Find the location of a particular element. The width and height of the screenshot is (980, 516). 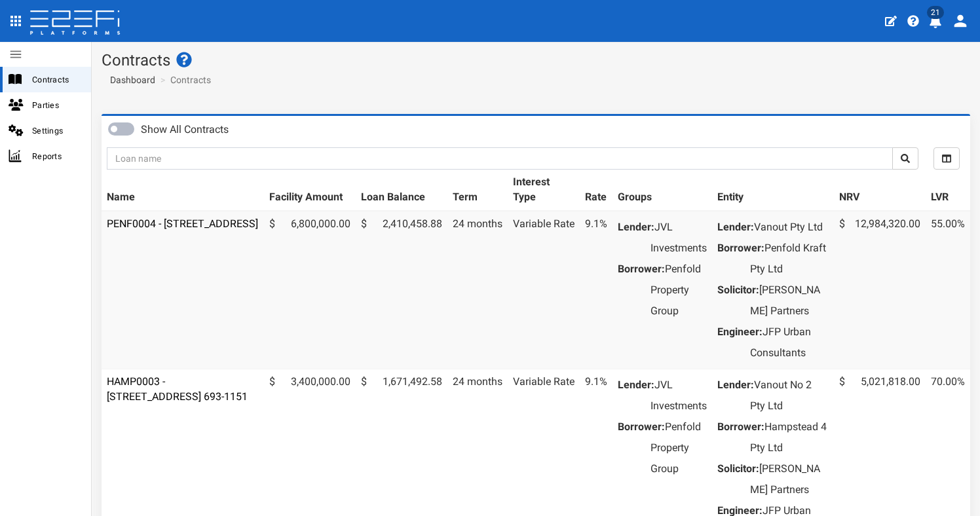

span: Settings is located at coordinates (56, 131).